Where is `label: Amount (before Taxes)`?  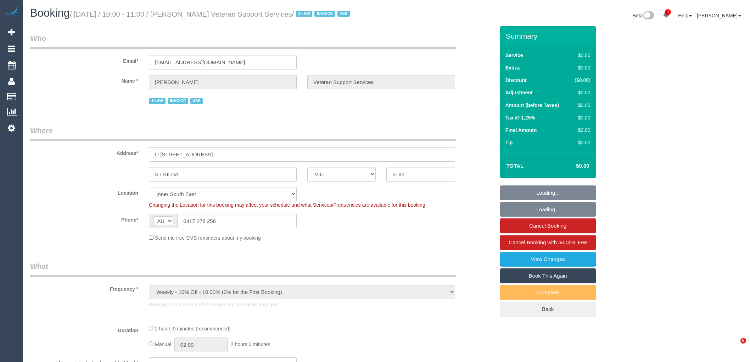
label: Amount (before Taxes) is located at coordinates (532, 105).